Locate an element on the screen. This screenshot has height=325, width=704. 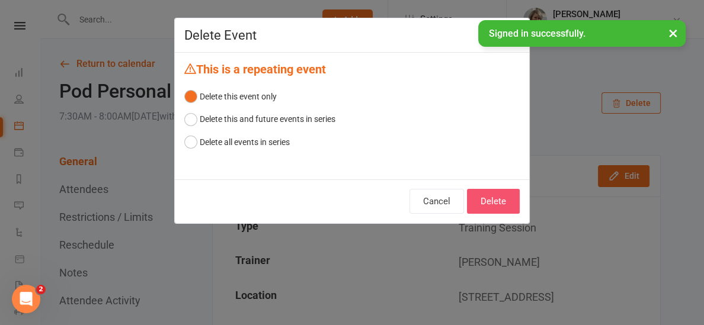
span: Signed in successfully. is located at coordinates (537, 33).